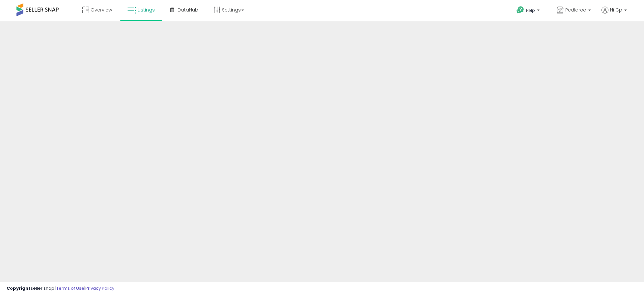 The image size is (644, 295). I want to click on span: Hi Cp, so click(616, 10).